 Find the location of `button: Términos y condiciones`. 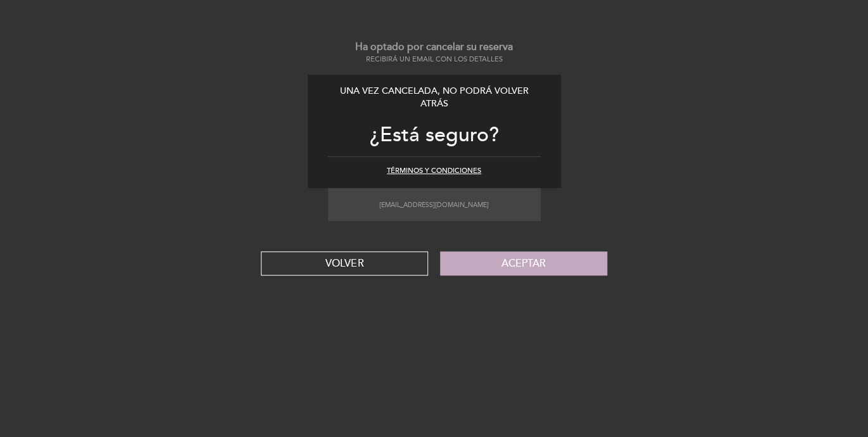

button: Términos y condiciones is located at coordinates (434, 171).